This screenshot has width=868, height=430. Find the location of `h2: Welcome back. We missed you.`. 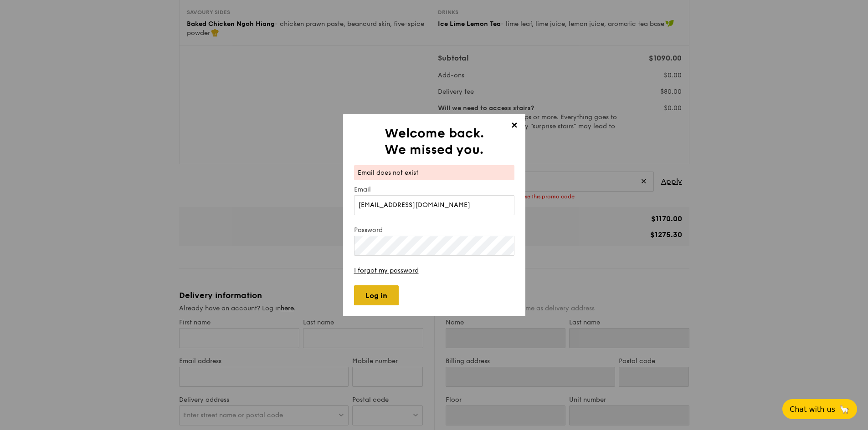

h2: Welcome back. We missed you. is located at coordinates (434, 141).